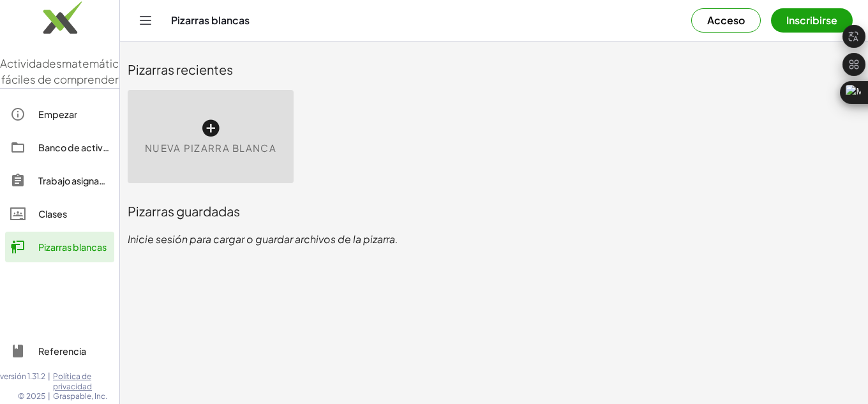  I want to click on font: Inscribirse, so click(811, 20).